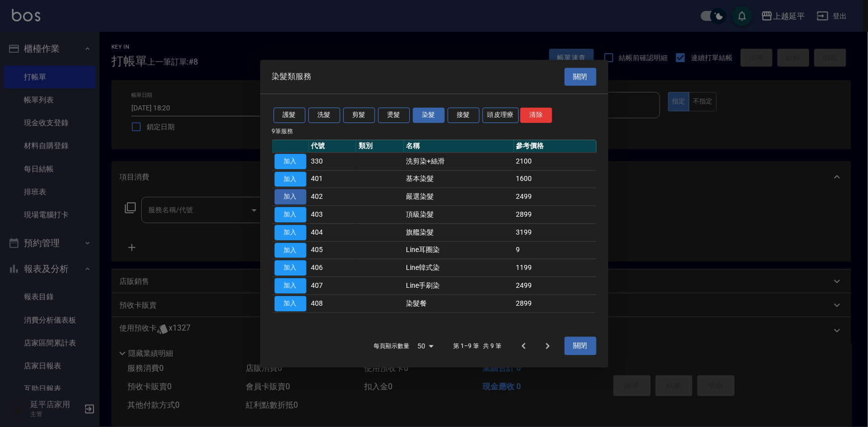 Image resolution: width=868 pixels, height=427 pixels. I want to click on td: 1600, so click(555, 179).